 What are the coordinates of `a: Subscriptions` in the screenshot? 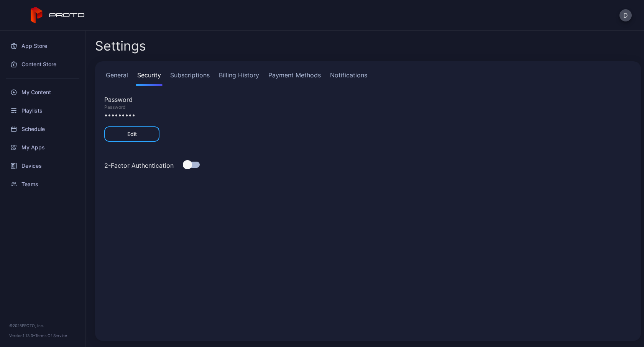 It's located at (189, 78).